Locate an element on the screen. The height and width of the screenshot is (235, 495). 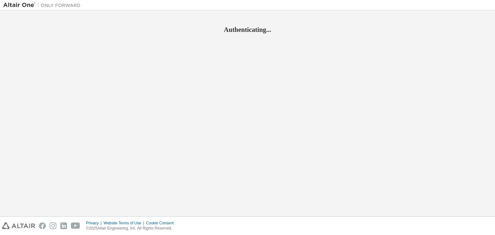
div: Privacy is located at coordinates (95, 223).